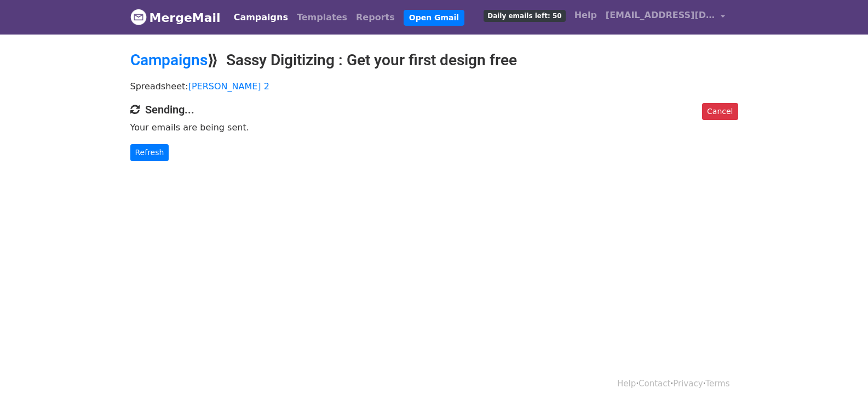 This screenshot has height=405, width=868. I want to click on h4: Sending..., so click(434, 109).